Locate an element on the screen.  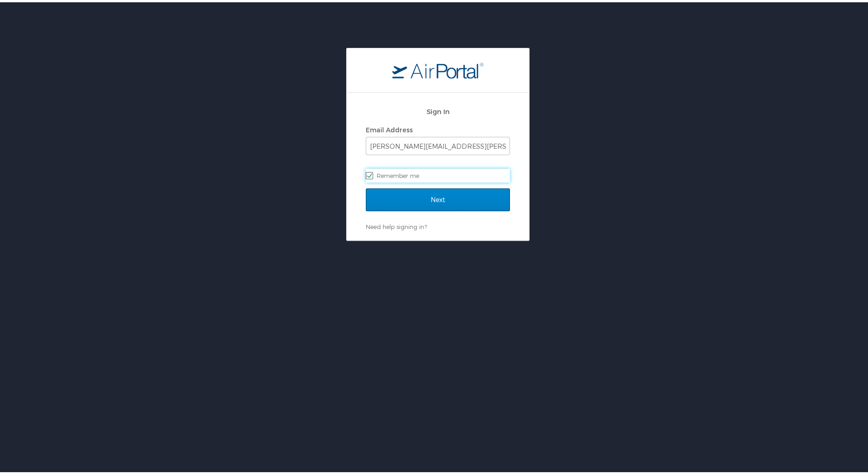
label: Remember me is located at coordinates (438, 174).